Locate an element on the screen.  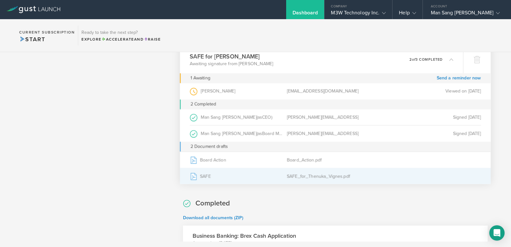
span: CEO is located at coordinates (267, 117).